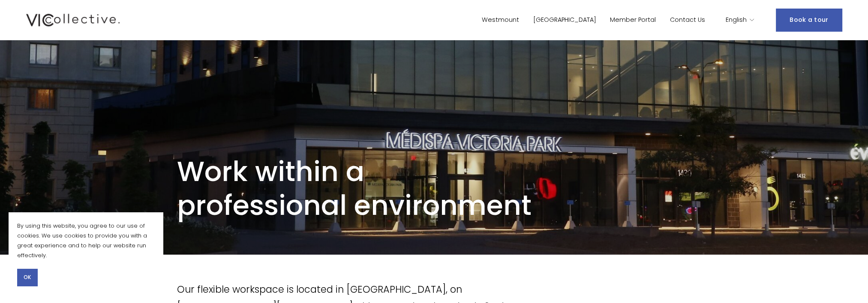 This screenshot has height=303, width=868. Describe the element at coordinates (27, 277) in the screenshot. I see `button: OK` at that location.